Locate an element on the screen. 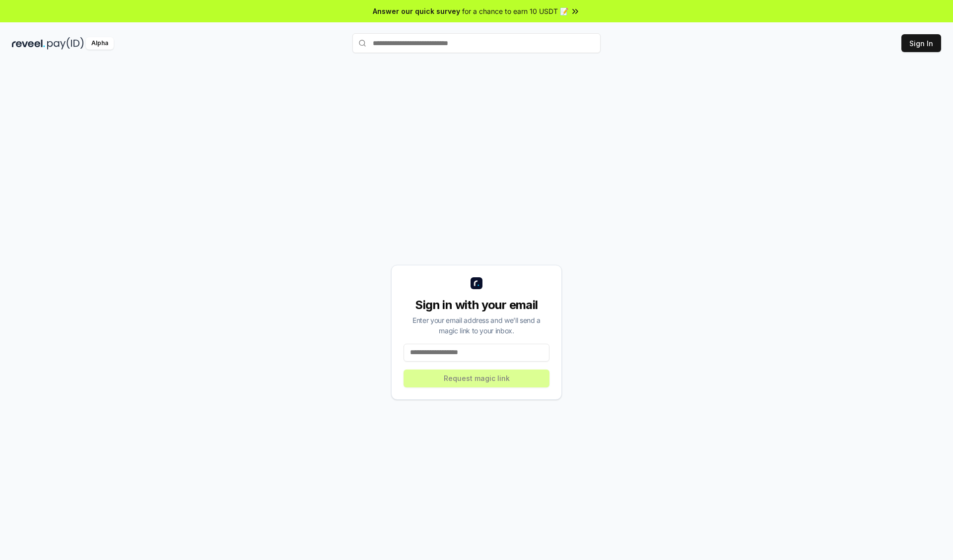 This screenshot has height=560, width=953. span: for a chance to earn 10 USDT 📝 is located at coordinates (515, 11).